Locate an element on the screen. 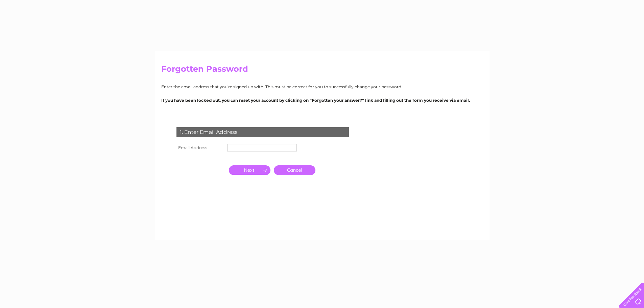 This screenshot has width=644, height=308. a: Cancel is located at coordinates (294, 170).